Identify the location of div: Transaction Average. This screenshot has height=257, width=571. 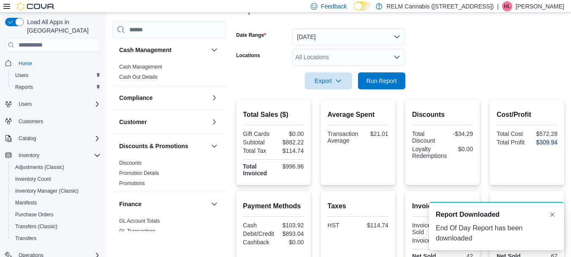
(343, 137).